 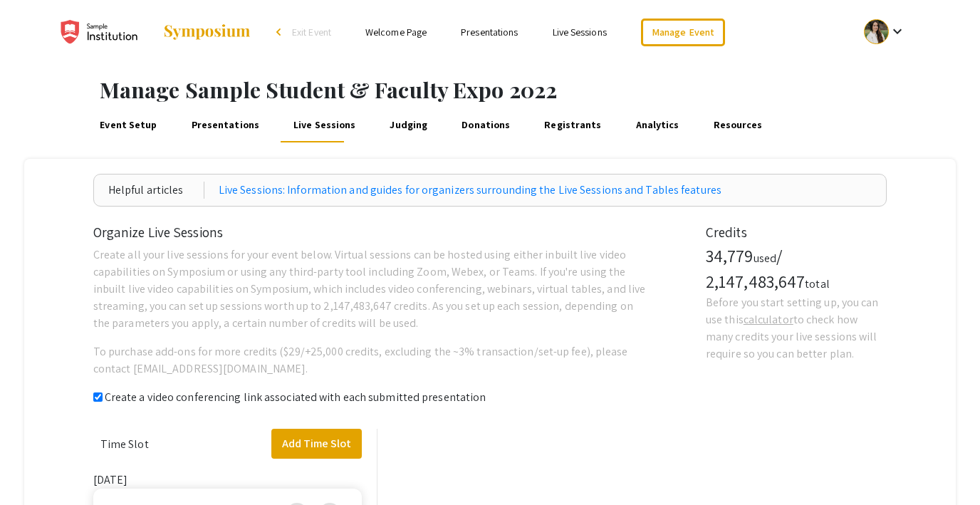 I want to click on div: arrow_back_ios, so click(x=280, y=32).